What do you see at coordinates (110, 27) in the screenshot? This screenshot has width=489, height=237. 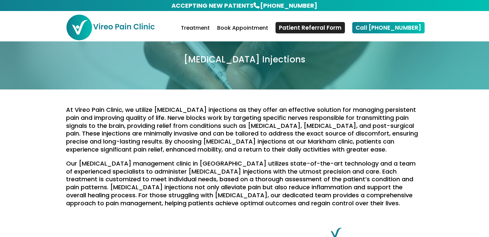 I see `img: Vireo Pain Clinic` at bounding box center [110, 27].